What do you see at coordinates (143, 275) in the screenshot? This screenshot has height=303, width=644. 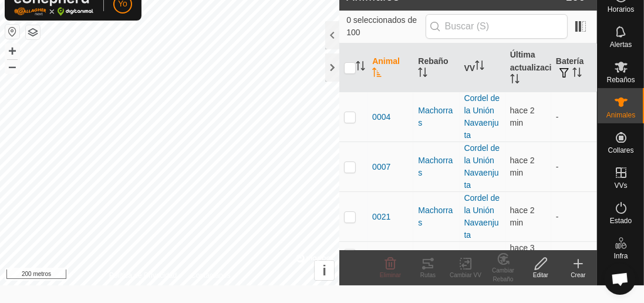 I see `font: Política de Privacidad` at bounding box center [143, 275].